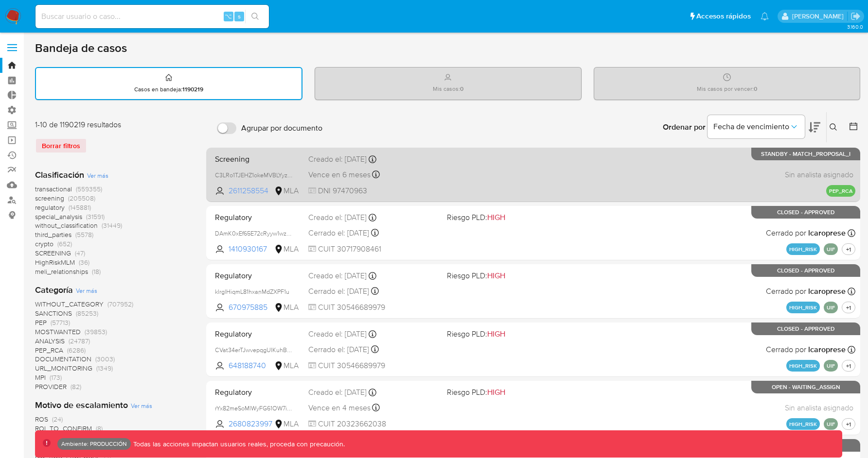  I want to click on p: Todas las acciones impactan usuarios reales, proceda con precaución., so click(238, 444).